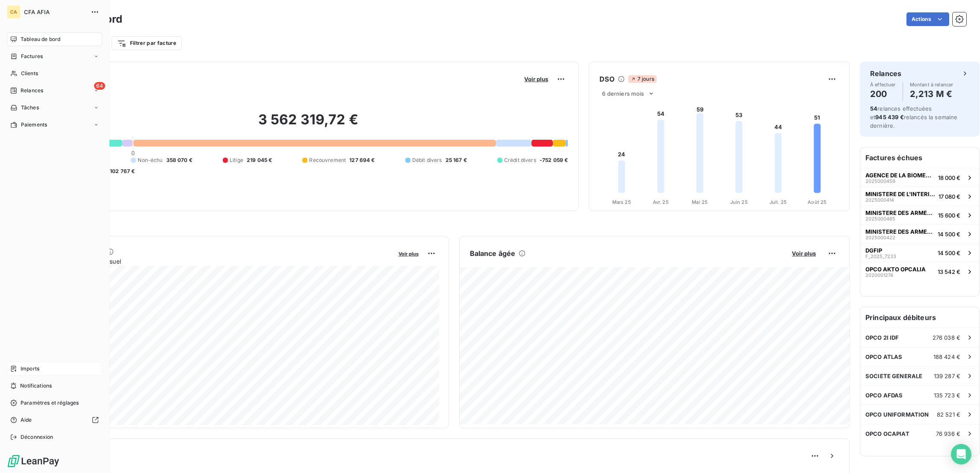  Describe the element at coordinates (54, 91) in the screenshot. I see `a: 64Relances` at that location.